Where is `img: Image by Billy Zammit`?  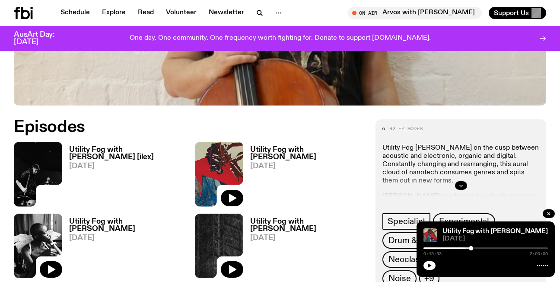 img: Image by Billy Zammit is located at coordinates (38, 174).